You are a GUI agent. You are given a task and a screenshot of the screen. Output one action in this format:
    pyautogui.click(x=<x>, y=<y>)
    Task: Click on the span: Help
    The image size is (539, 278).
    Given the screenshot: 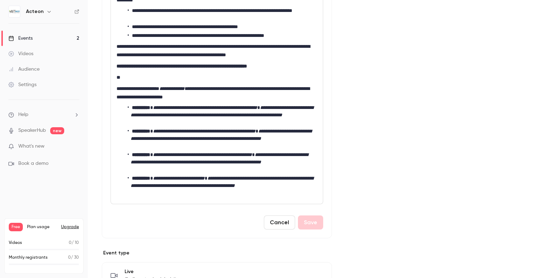 What is the action you would take?
    pyautogui.click(x=23, y=114)
    